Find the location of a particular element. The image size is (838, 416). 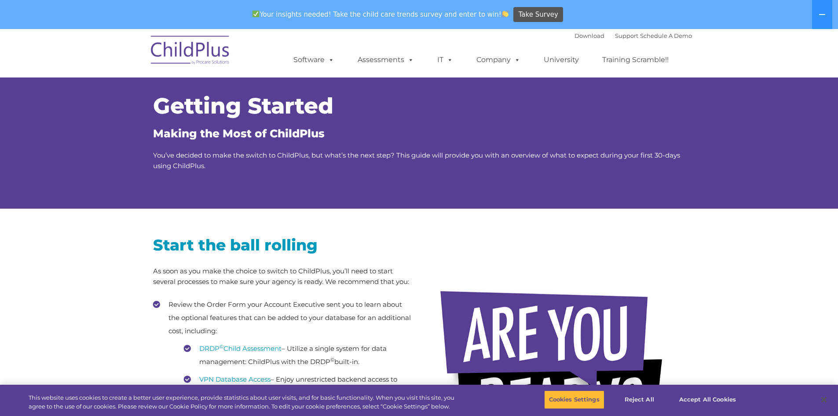

a: Assessments is located at coordinates (386, 60).